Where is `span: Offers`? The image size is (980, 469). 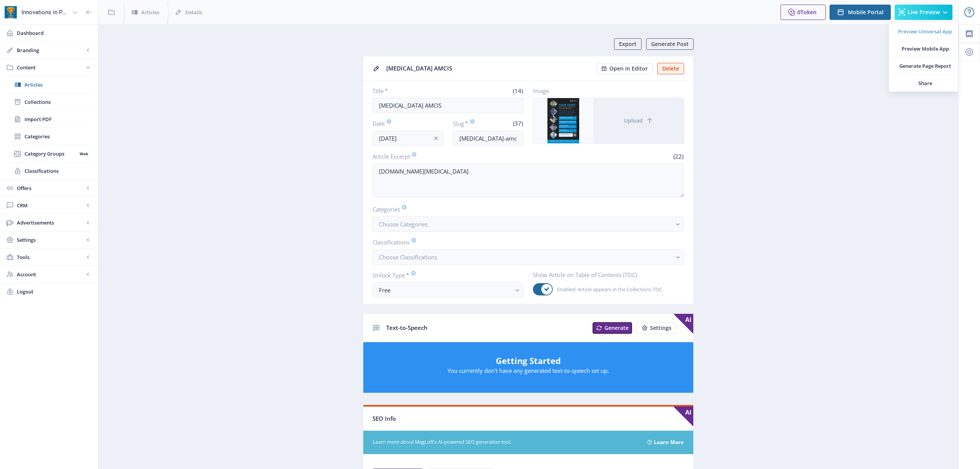 span: Offers is located at coordinates (51, 188).